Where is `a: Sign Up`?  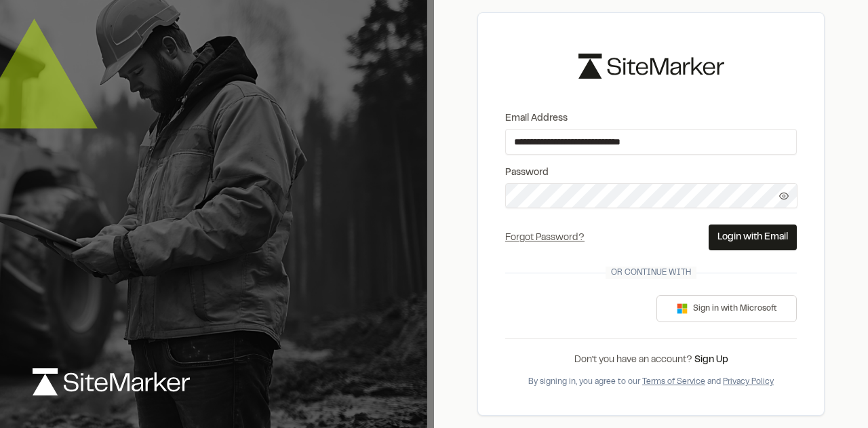 a: Sign Up is located at coordinates (711, 360).